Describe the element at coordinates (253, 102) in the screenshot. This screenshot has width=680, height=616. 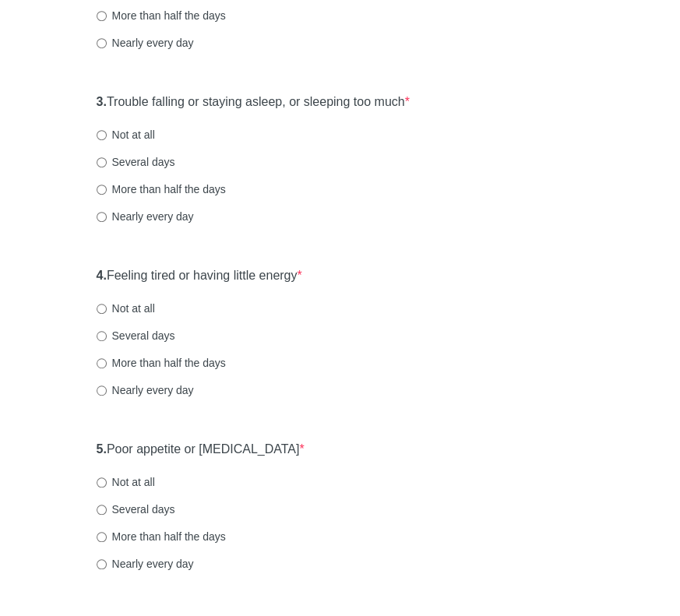
I see `label: Trouble falling or staying asleep, or sleeping too much` at that location.